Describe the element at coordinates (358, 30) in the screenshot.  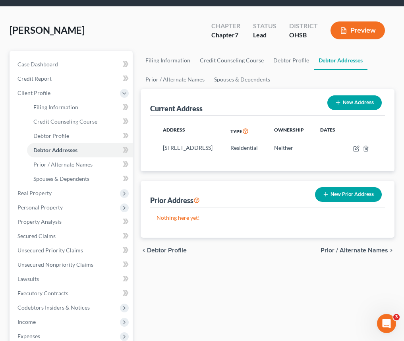
I see `button: Preview` at that location.